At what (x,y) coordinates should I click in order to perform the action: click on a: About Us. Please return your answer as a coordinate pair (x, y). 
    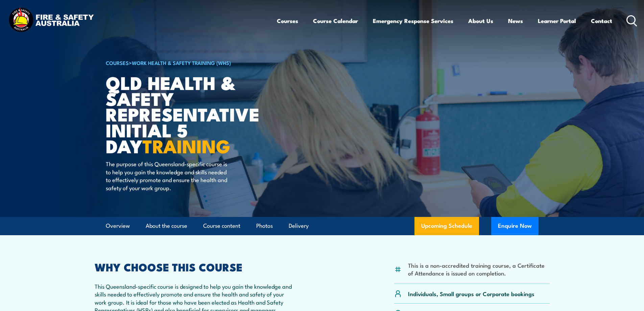
    Looking at the image, I should click on (481, 21).